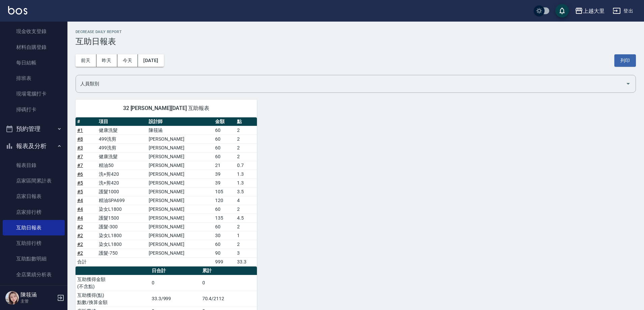  I want to click on td: 護髮-750, so click(122, 253).